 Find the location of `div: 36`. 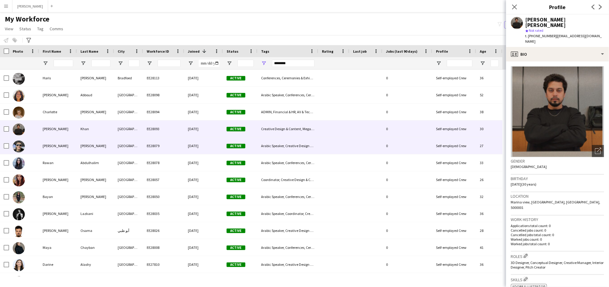

div: 36 is located at coordinates (489, 213).